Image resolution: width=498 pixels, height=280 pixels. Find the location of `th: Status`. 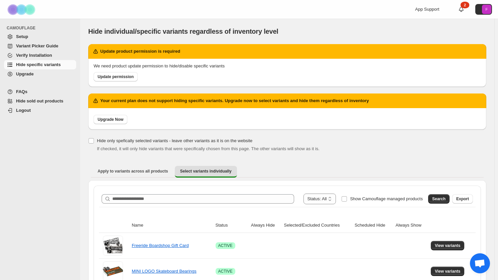

th: Status is located at coordinates (231, 226).